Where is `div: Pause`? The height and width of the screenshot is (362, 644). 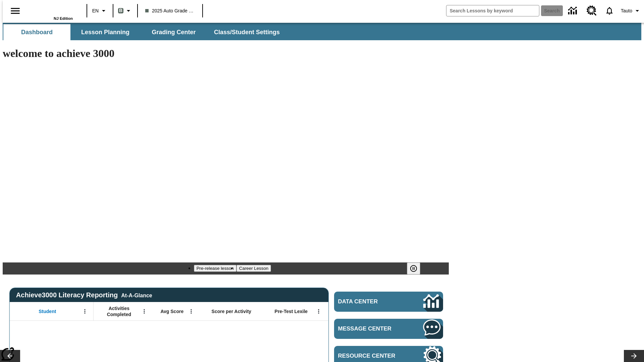 div: Pause is located at coordinates (417, 268).